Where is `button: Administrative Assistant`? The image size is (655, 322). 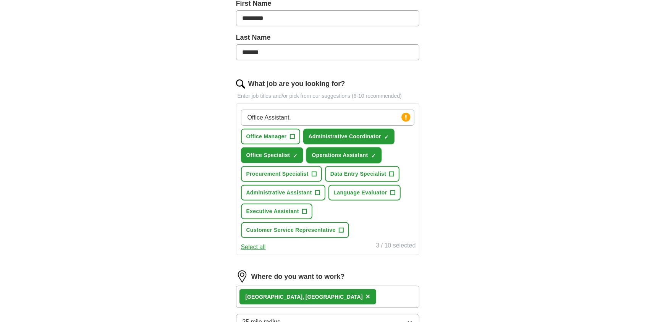 button: Administrative Assistant is located at coordinates (283, 192).